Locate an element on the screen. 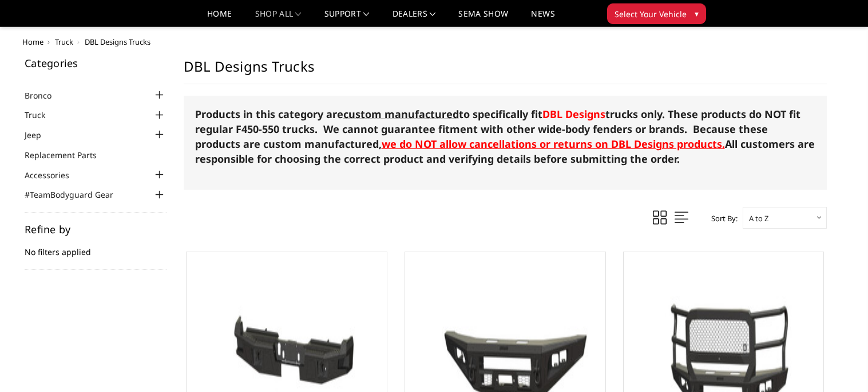 This screenshot has width=868, height=392. h5: Refine by is located at coordinates (96, 229).